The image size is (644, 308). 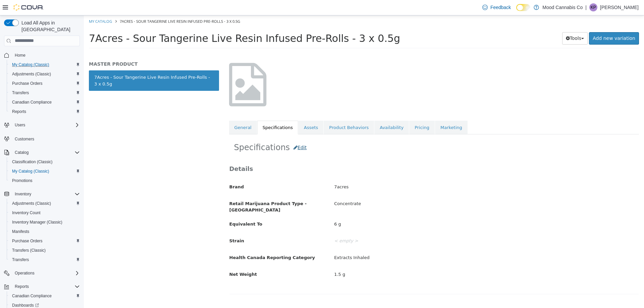 What do you see at coordinates (45, 84) in the screenshot?
I see `button: Purchase Orders` at bounding box center [45, 84].